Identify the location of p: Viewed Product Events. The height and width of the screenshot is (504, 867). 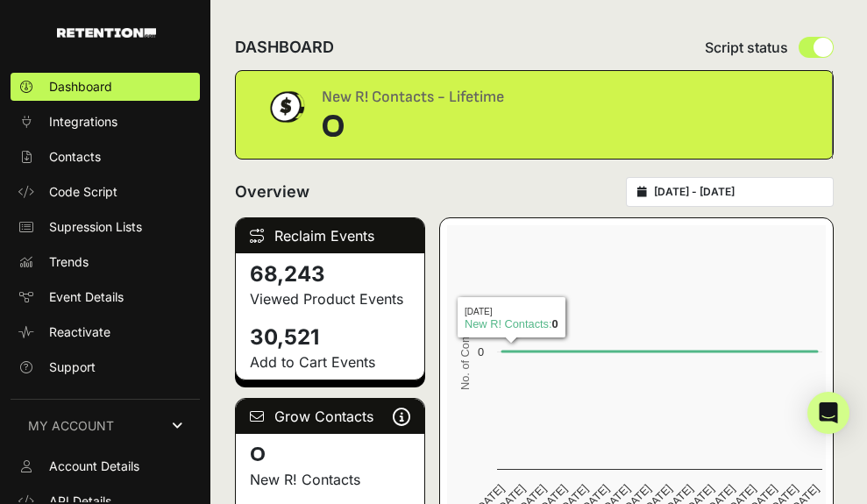
(330, 299).